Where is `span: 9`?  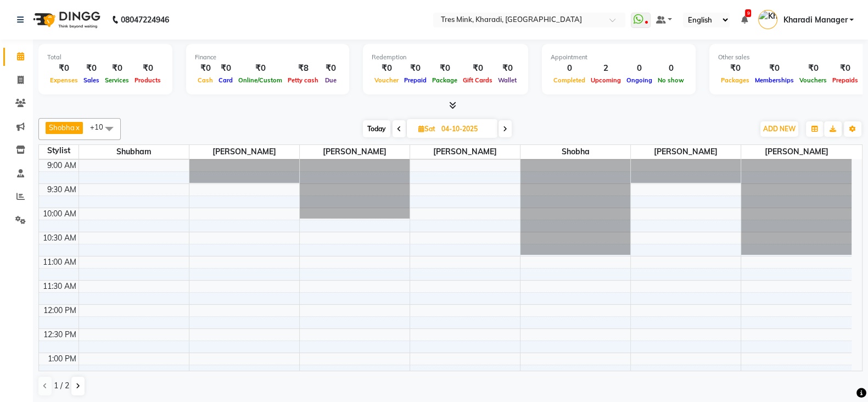
span: 9 is located at coordinates (747, 13).